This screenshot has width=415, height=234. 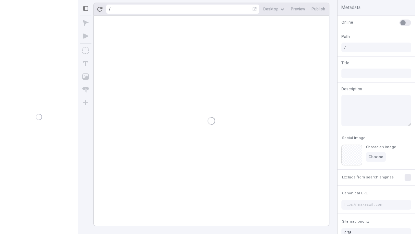 I want to click on span: Path, so click(x=346, y=37).